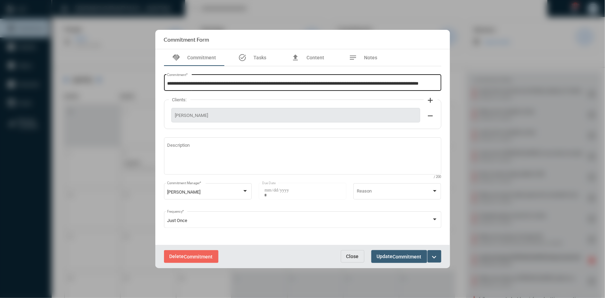 Image resolution: width=605 pixels, height=298 pixels. What do you see at coordinates (431, 116) in the screenshot?
I see `mat-icon: remove` at bounding box center [431, 116].